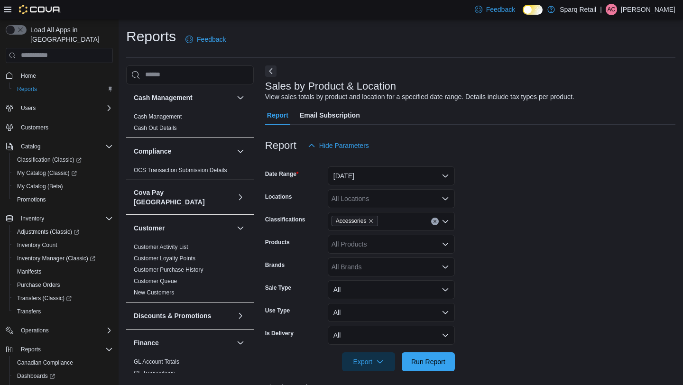 Image resolution: width=683 pixels, height=385 pixels. What do you see at coordinates (158, 117) in the screenshot?
I see `span: Cash Management` at bounding box center [158, 117].